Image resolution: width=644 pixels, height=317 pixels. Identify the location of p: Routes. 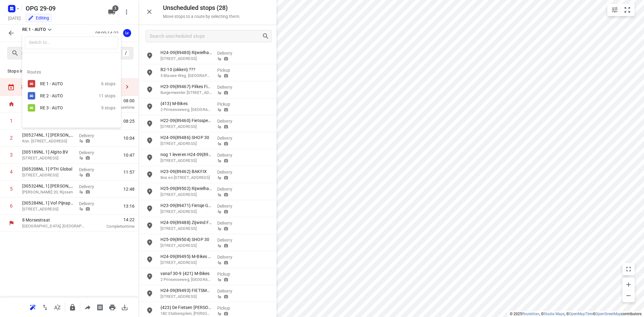
(74, 72).